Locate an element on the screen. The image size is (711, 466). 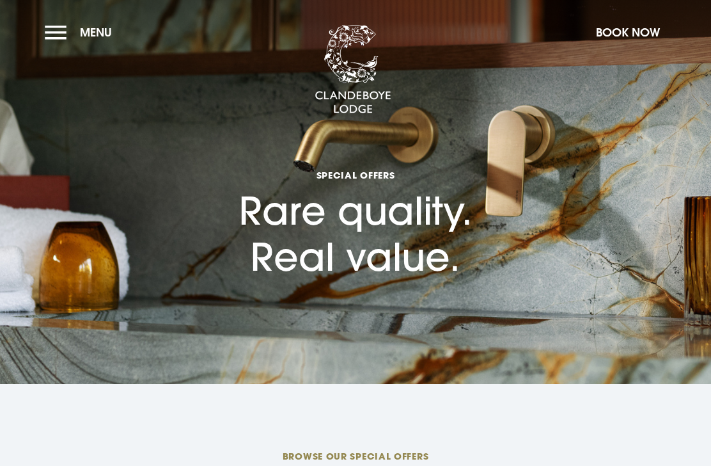
span: Menu is located at coordinates (96, 32).